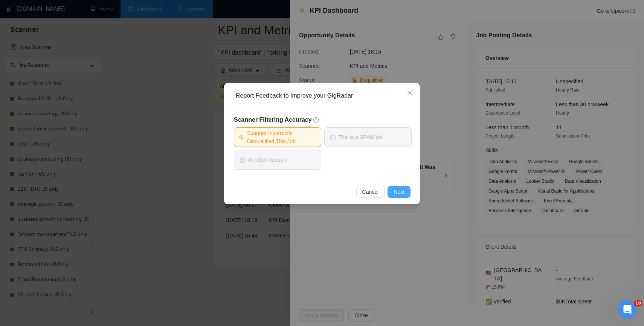 This screenshot has height=326, width=644. Describe the element at coordinates (325, 96) in the screenshot. I see `div: Report Feedback to Improve your GigRadar` at that location.